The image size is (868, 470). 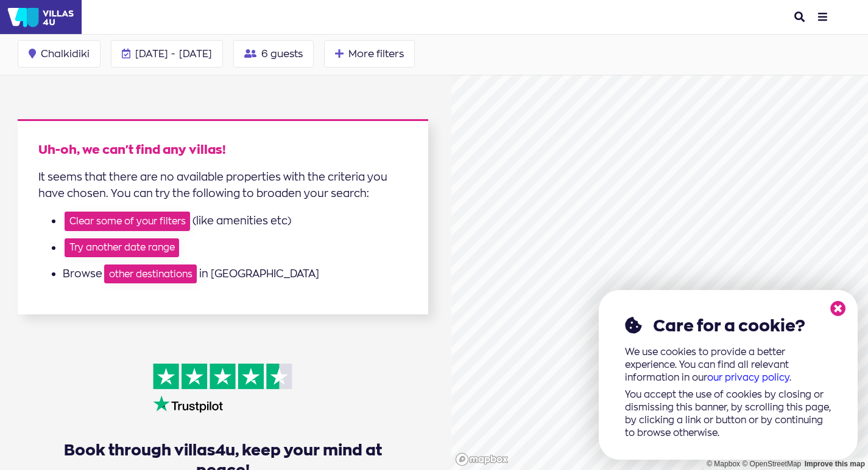 I want to click on p: It seems that there are no available properties with the criteria you have chosen. You can try th..., so click(x=223, y=185).